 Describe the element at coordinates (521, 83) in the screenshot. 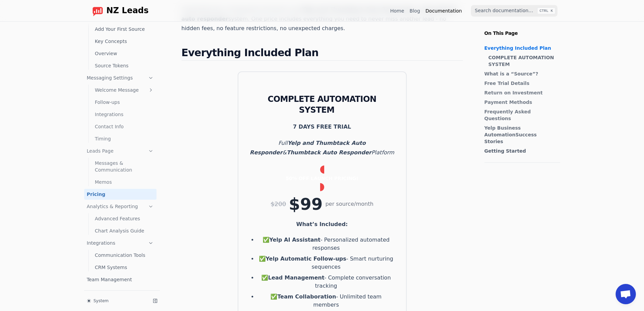

I see `a: Free Trial Details` at that location.